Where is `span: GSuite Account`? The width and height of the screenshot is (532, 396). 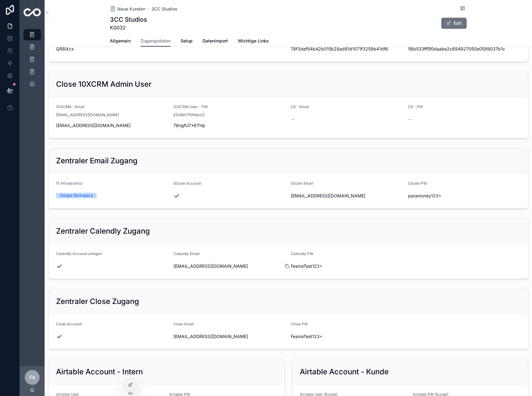
span: GSuite Account is located at coordinates (187, 183).